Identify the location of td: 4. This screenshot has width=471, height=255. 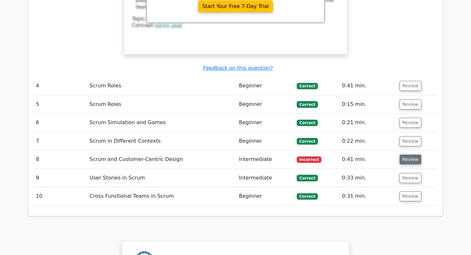
(60, 86).